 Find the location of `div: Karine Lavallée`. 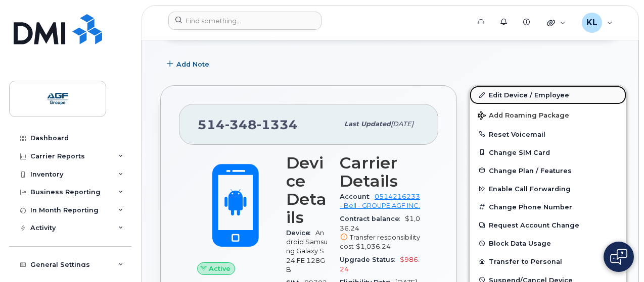

div: Karine Lavallée is located at coordinates (597, 23).